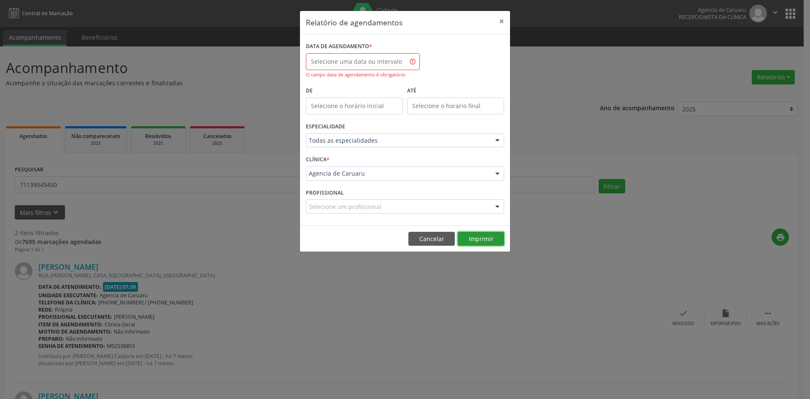 Image resolution: width=810 pixels, height=399 pixels. Describe the element at coordinates (325, 127) in the screenshot. I see `label: ESPECIALIDADE` at that location.